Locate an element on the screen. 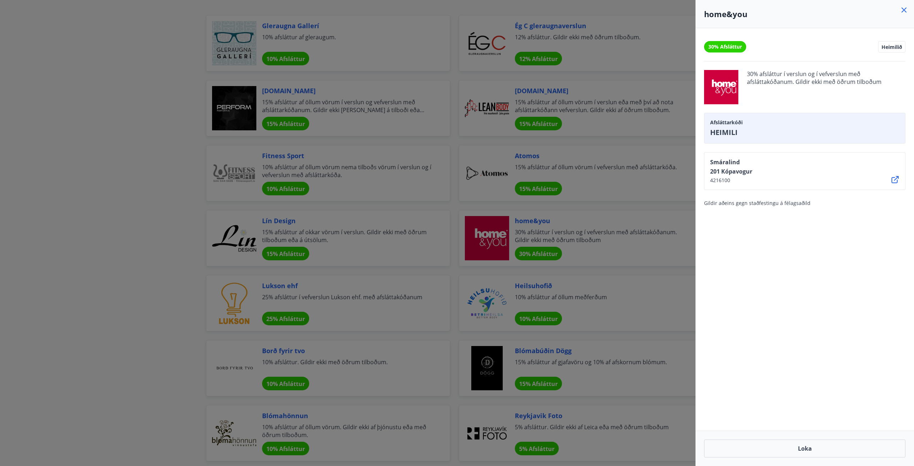 The height and width of the screenshot is (466, 914). span: 30% afsláttur í verslun og í vefverslun með afsláttakóðanum. Gildir ekki með öðrum tilboðum is located at coordinates (826, 87).